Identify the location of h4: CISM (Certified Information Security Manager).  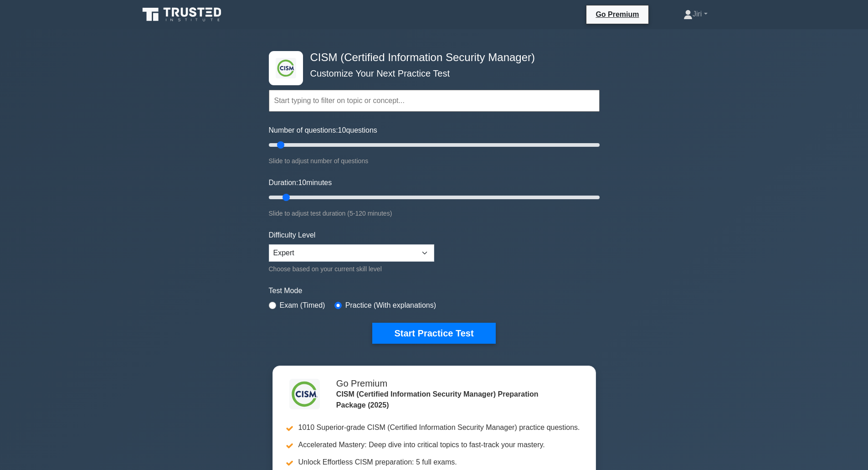
(430, 58).